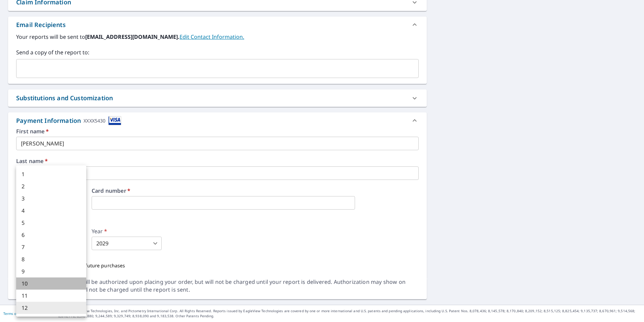  Describe the element at coordinates (52, 199) in the screenshot. I see `li: 3` at that location.